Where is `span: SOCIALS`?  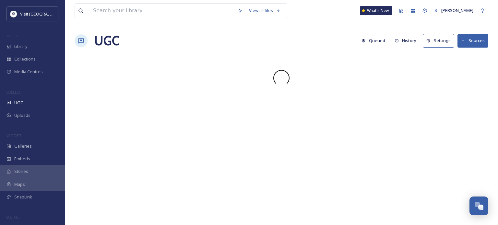 span: SOCIALS is located at coordinates (13, 217).